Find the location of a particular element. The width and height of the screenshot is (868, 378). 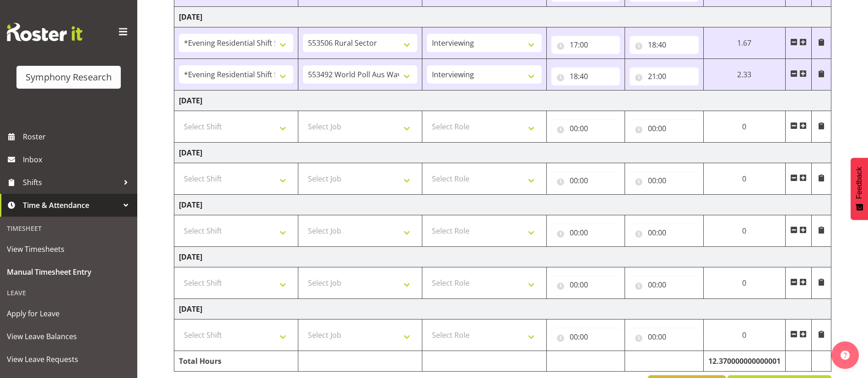

div: Timesheet is located at coordinates (69, 228).